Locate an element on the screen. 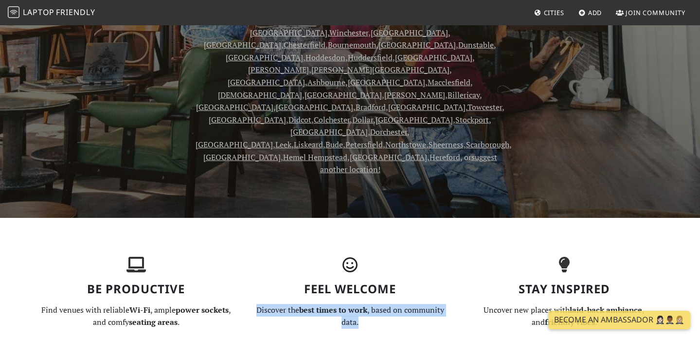 This screenshot has width=700, height=339. strong: friendly vibes is located at coordinates (569, 322).